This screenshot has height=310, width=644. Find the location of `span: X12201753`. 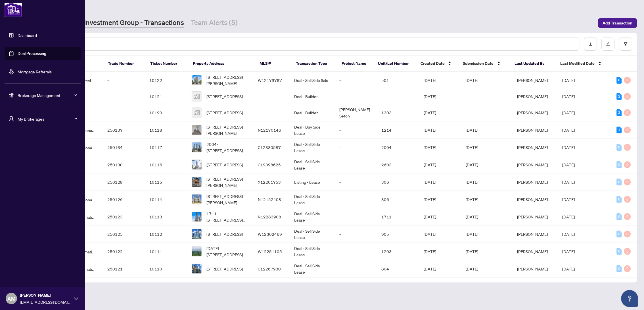

span: X12201753 is located at coordinates (269, 182).